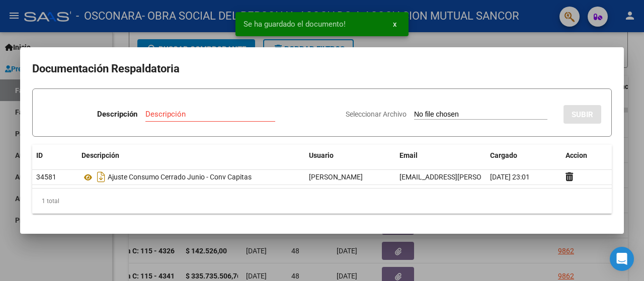 The image size is (644, 281). What do you see at coordinates (350, 155) in the screenshot?
I see `datatable-header-cell: Usuario` at bounding box center [350, 155].